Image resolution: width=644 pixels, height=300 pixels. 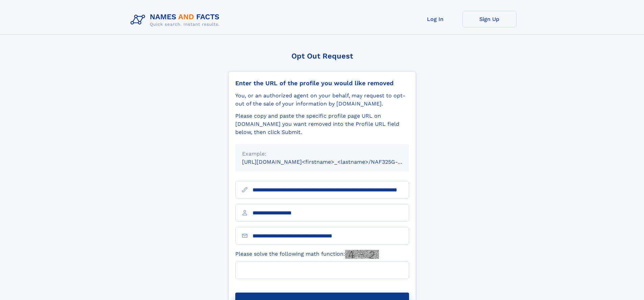 What do you see at coordinates (322, 154) in the screenshot?
I see `div: Example:` at bounding box center [322, 154].